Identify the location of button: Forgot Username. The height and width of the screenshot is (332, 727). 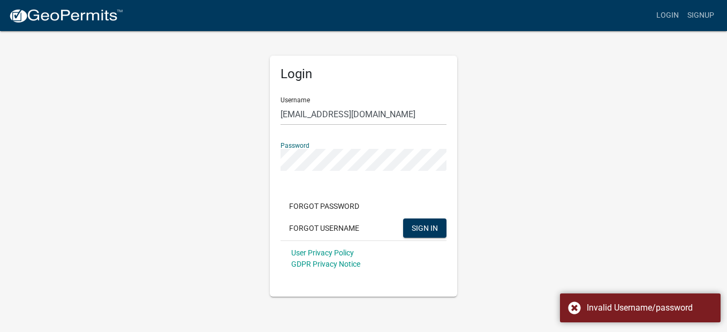
(324, 228).